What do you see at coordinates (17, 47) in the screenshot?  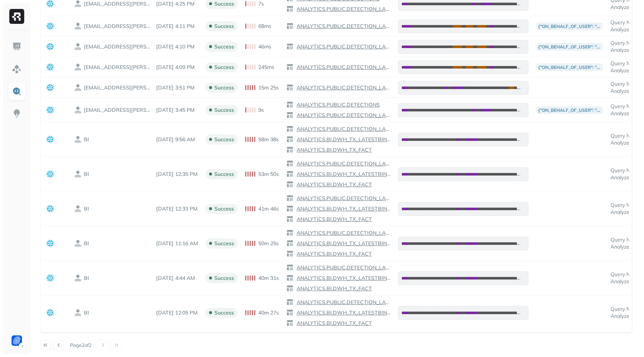 I see `img: Dashboard` at bounding box center [17, 47].